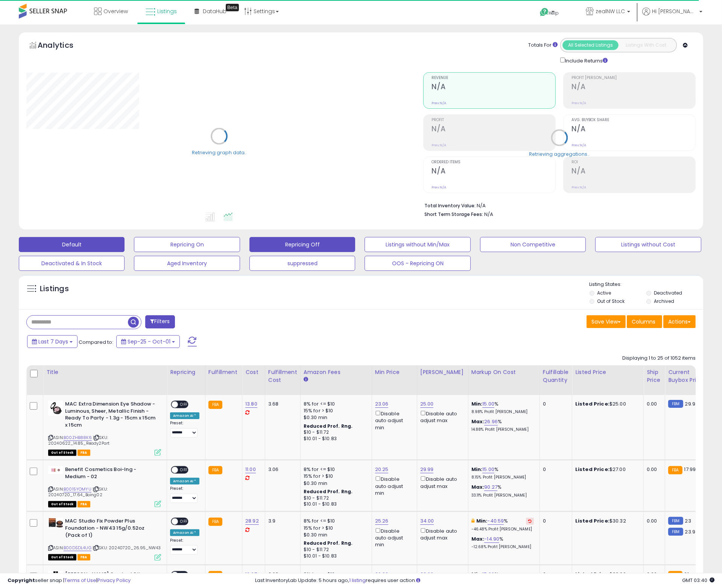 The width and height of the screenshot is (722, 588). I want to click on div: Fulfillable Quantity, so click(555, 376).